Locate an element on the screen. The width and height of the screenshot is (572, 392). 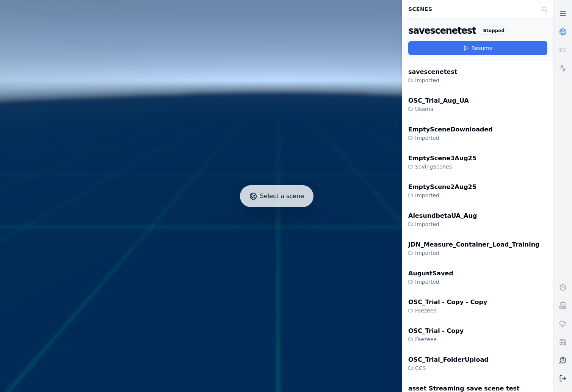
div: Usama is located at coordinates (439, 109).